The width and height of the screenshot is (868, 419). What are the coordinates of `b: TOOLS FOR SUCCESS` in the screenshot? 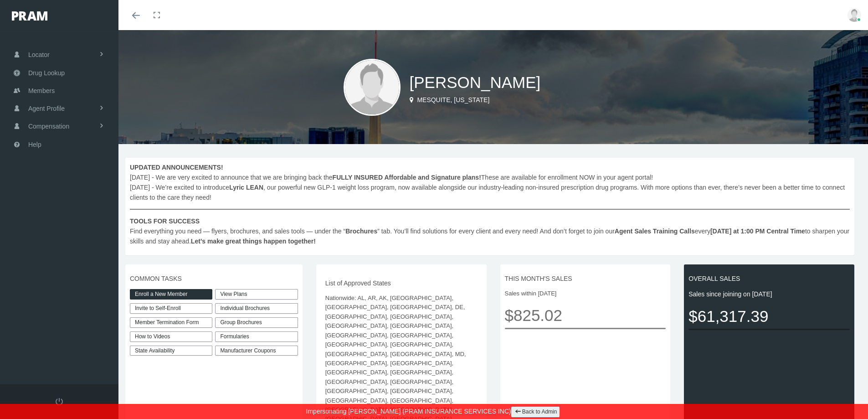 It's located at (165, 221).